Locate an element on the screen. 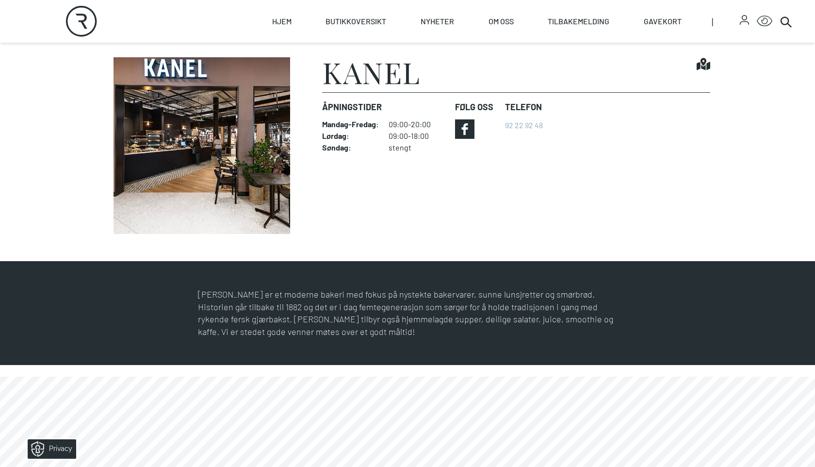  dt: Mandag - Fredag : is located at coordinates (350, 124).